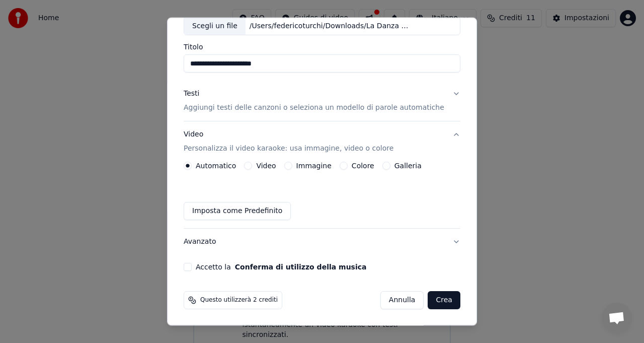 The width and height of the screenshot is (644, 343). What do you see at coordinates (281, 267) in the screenshot?
I see `label: Accetto la` at bounding box center [281, 267].